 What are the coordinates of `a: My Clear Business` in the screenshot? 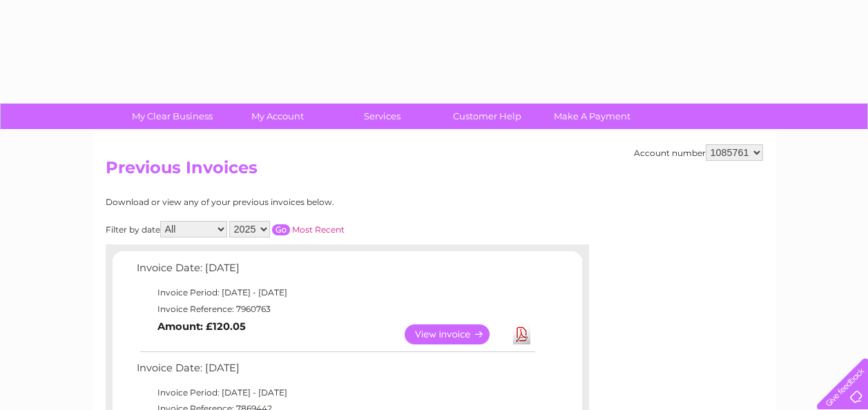 It's located at (172, 116).